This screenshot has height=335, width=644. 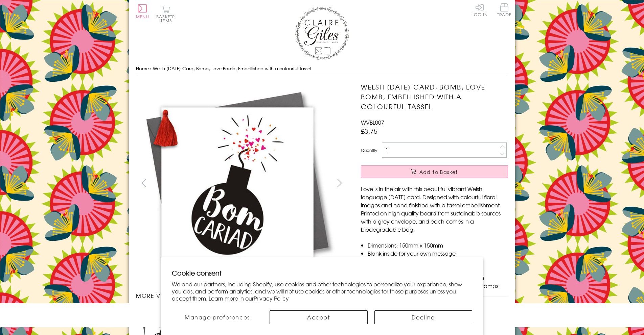 What do you see at coordinates (438, 245) in the screenshot?
I see `li: Dimensions: 150mm x 150mm` at bounding box center [438, 245].